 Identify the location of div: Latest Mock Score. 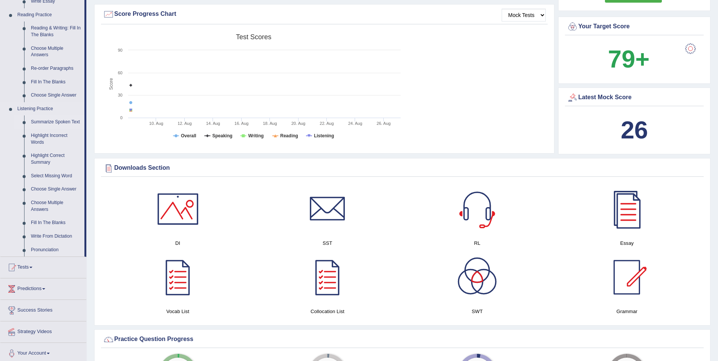
(634, 98).